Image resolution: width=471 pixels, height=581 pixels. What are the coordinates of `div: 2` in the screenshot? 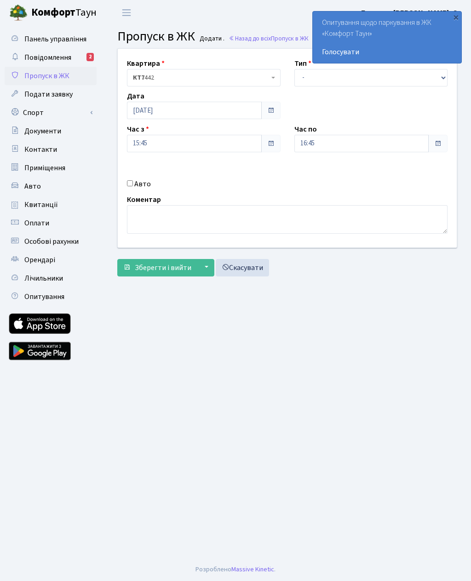 It's located at (90, 57).